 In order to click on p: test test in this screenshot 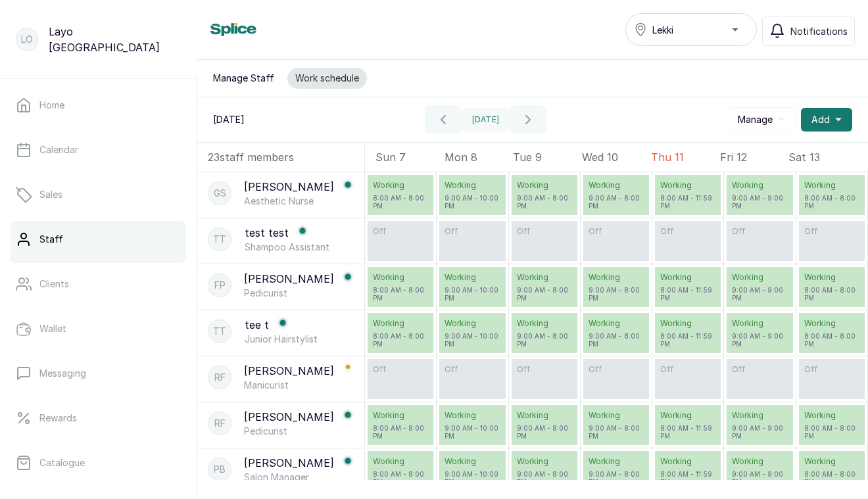, I will do `click(267, 233)`.